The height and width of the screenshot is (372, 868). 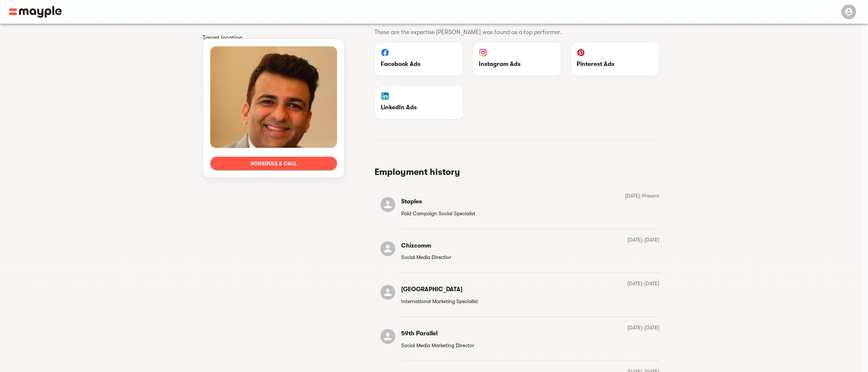 I want to click on p: Instagram Ads, so click(x=517, y=64).